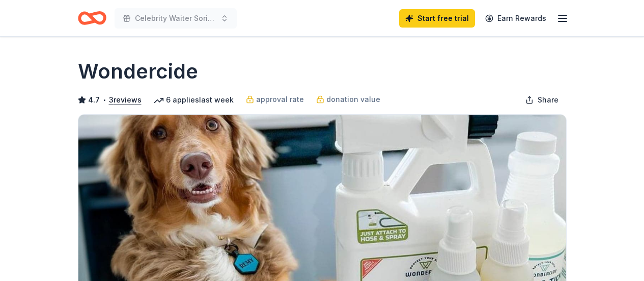 This screenshot has height=281, width=644. I want to click on button: Celebrity Waiter Soriee, so click(176, 18).